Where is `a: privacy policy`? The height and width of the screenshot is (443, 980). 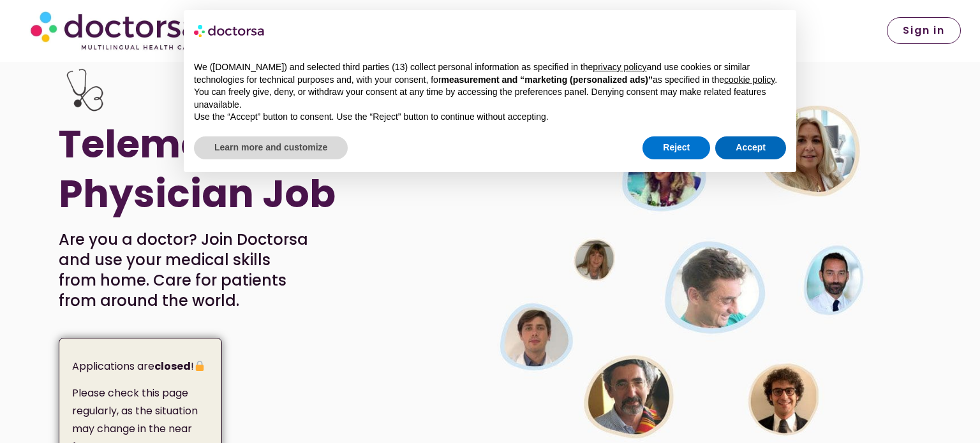
a: privacy policy is located at coordinates (620, 67).